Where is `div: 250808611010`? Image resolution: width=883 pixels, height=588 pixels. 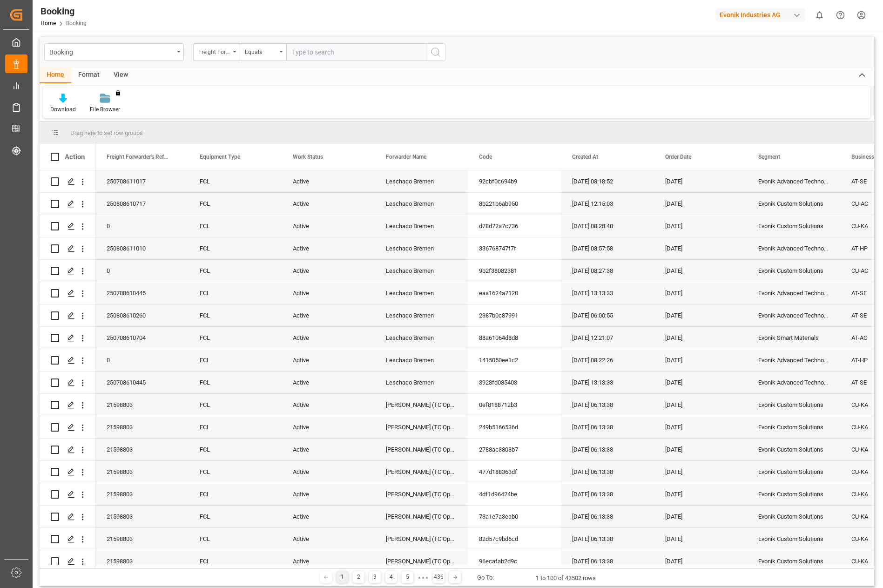 div: 250808611010 is located at coordinates (142, 248).